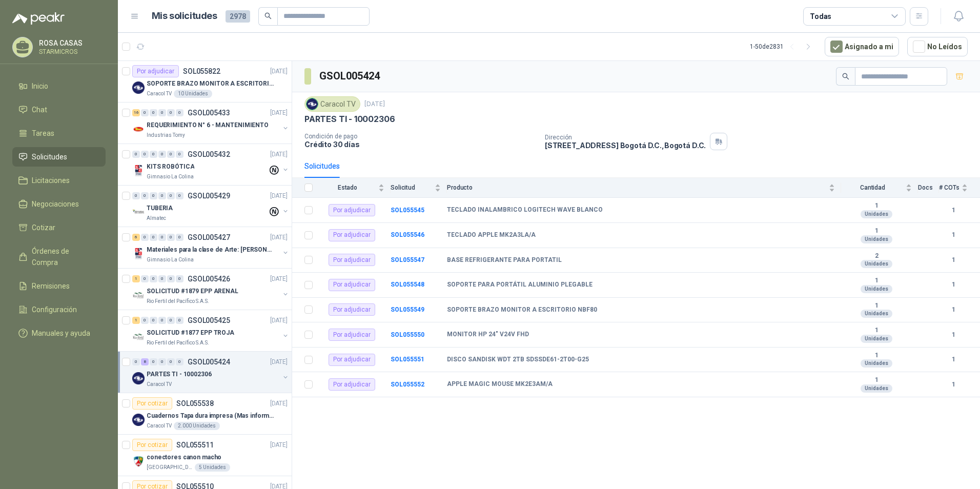 The width and height of the screenshot is (980, 489). I want to click on a: Configuración, so click(59, 310).